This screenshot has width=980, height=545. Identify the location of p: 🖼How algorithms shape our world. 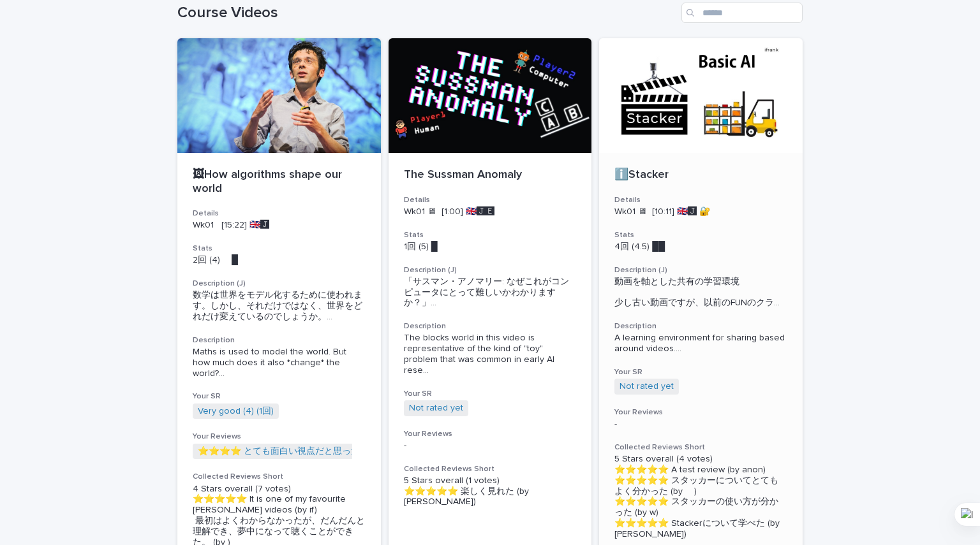
(279, 182).